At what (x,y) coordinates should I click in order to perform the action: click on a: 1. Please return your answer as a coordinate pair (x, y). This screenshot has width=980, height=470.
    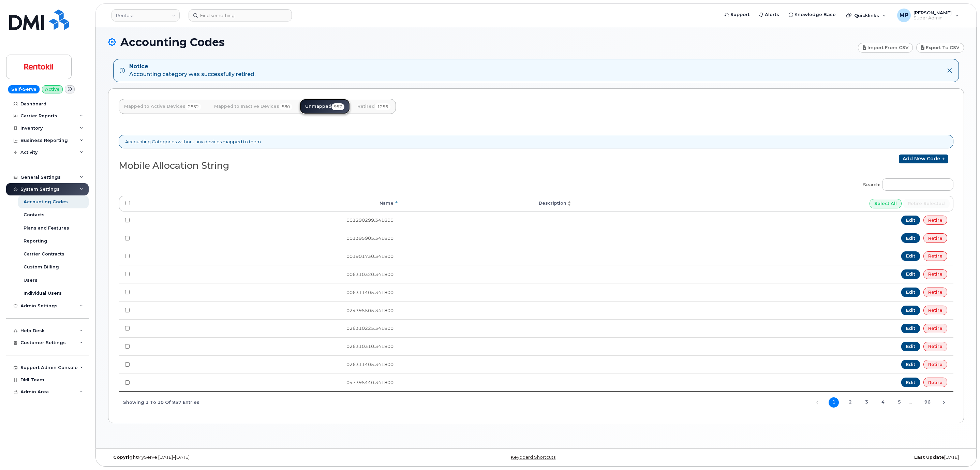
    Looking at the image, I should click on (834, 402).